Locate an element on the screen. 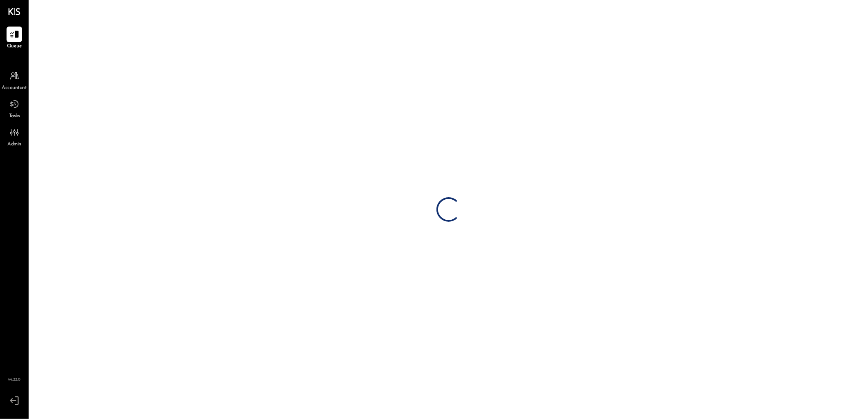  a: Accountant is located at coordinates (14, 80).